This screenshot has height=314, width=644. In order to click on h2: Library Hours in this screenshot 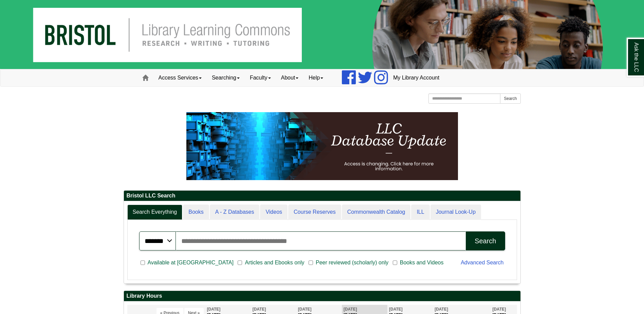, I will do `click(322, 296)`.